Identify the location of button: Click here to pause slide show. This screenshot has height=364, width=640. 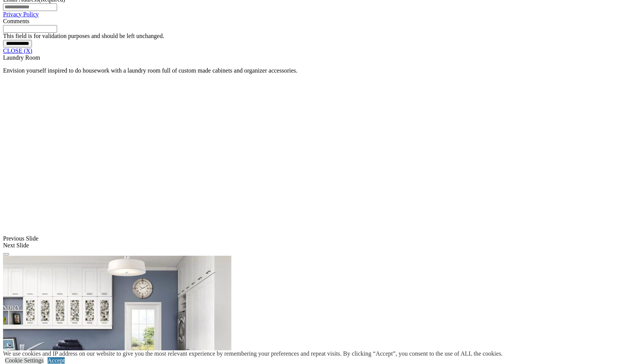
(6, 254).